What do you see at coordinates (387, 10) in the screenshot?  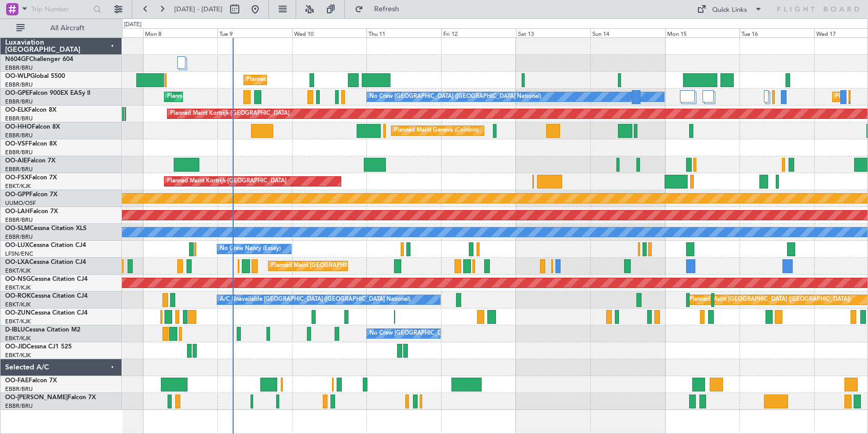 I see `span: Refresh` at bounding box center [387, 10].